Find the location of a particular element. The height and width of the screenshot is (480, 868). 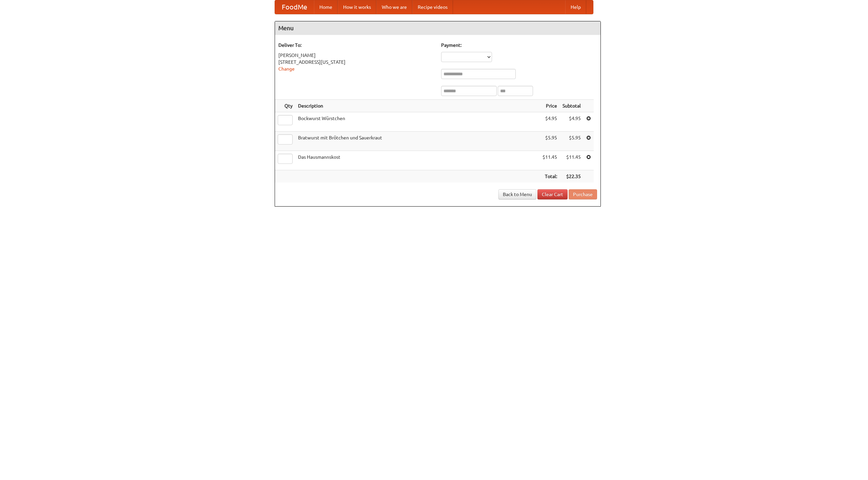

td: Bockwurst Würstchen is located at coordinates (417, 122).